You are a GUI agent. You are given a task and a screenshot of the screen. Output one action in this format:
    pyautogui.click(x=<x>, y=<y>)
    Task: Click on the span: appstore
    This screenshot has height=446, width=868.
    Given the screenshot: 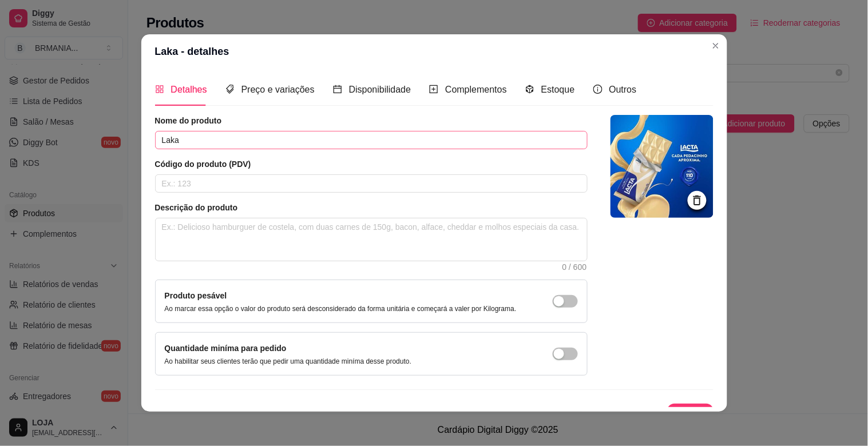 What is the action you would take?
    pyautogui.click(x=159, y=89)
    